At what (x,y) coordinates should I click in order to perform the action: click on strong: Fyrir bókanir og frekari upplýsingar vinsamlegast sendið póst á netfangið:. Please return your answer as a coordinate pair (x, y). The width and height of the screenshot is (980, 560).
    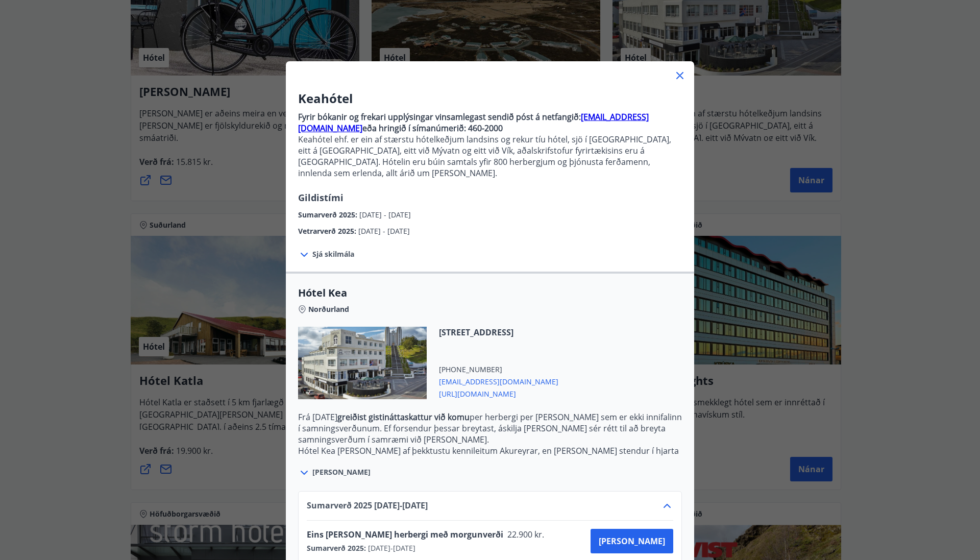
    Looking at the image, I should click on (440, 117).